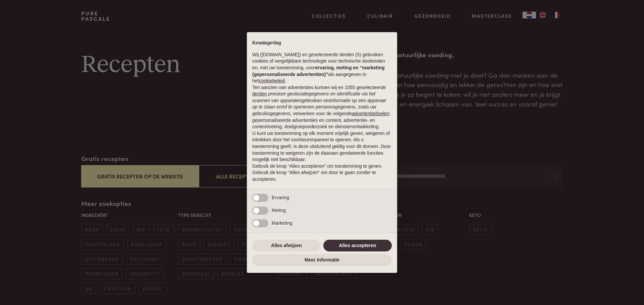 This screenshot has width=644, height=305. I want to click on span: Marketing, so click(281, 223).